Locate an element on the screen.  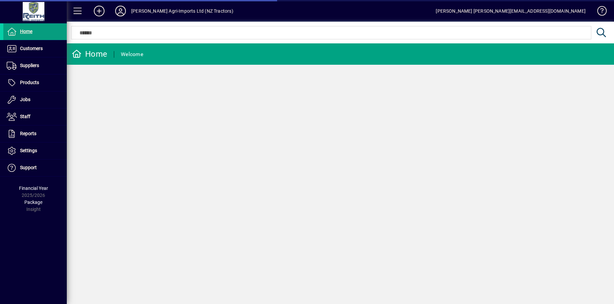
span: Jobs is located at coordinates (25, 100).